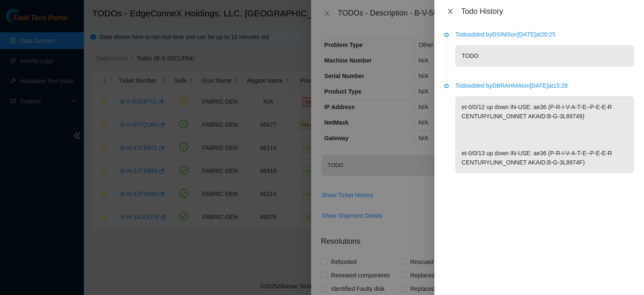  Describe the element at coordinates (544, 56) in the screenshot. I see `p: TODO` at that location.